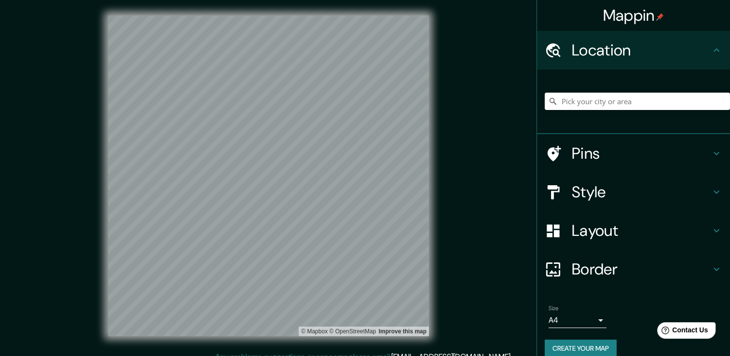 The image size is (730, 356). What do you see at coordinates (641, 153) in the screenshot?
I see `h4: Pins` at bounding box center [641, 153].